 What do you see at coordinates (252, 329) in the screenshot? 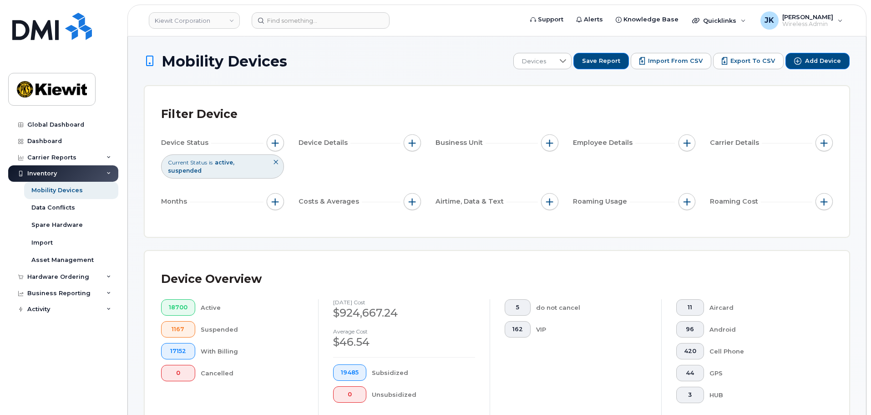
I see `div: Suspended` at bounding box center [252, 329].